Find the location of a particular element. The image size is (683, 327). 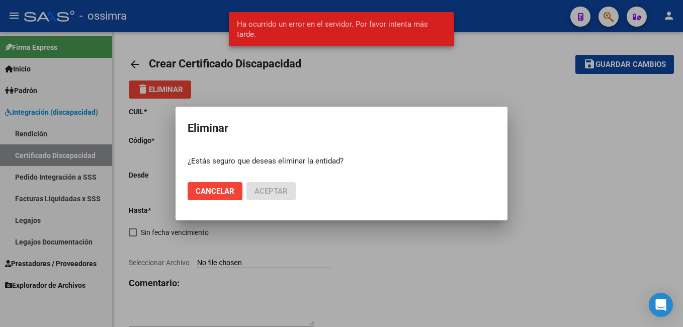

span: Cancelar is located at coordinates (215, 191).